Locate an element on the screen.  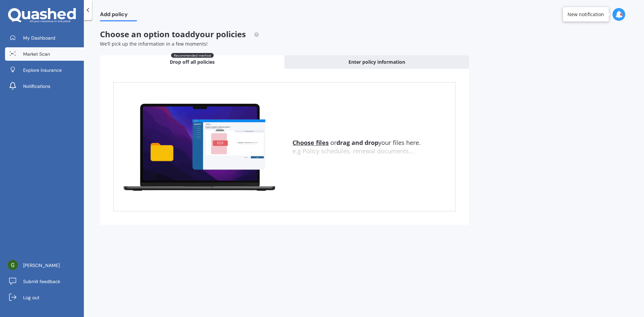
span: My Dashboard is located at coordinates (39, 38).